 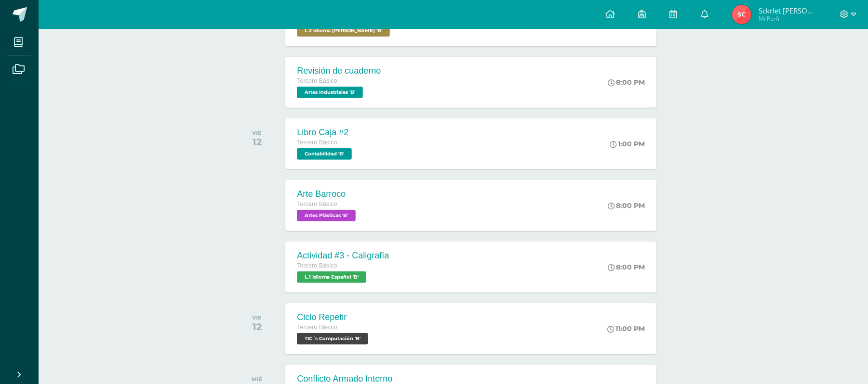 What do you see at coordinates (627, 329) in the screenshot?
I see `div: 11:00 PM` at bounding box center [627, 329].